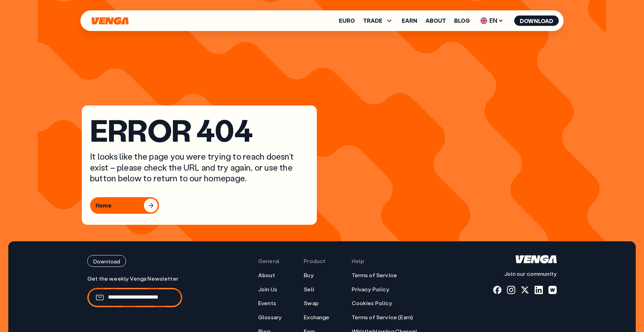 This screenshot has width=644, height=332. I want to click on a: Terms of Service (Earn), so click(382, 317).